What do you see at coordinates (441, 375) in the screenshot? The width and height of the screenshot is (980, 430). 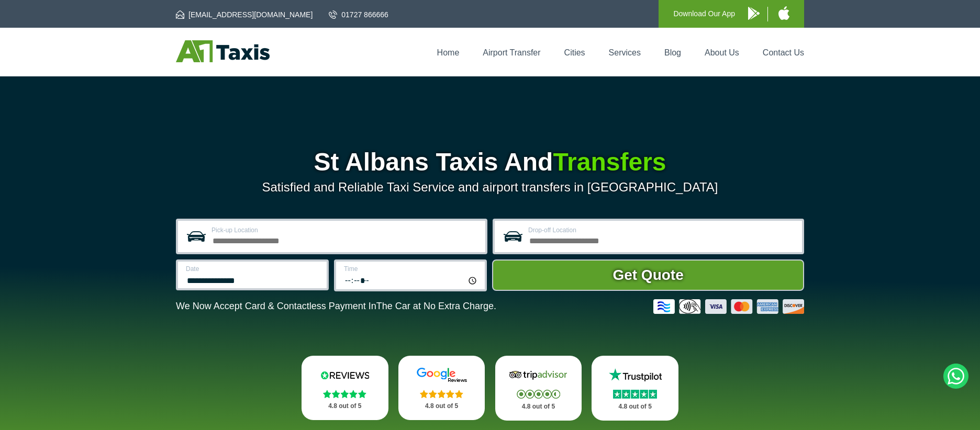 I see `img: Google` at bounding box center [441, 375].